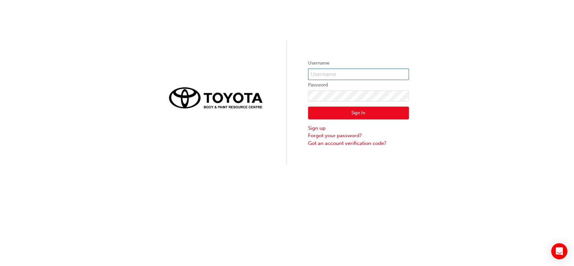 This screenshot has width=574, height=266. Describe the element at coordinates (559, 251) in the screenshot. I see `div: Open Intercom Messenger` at that location.